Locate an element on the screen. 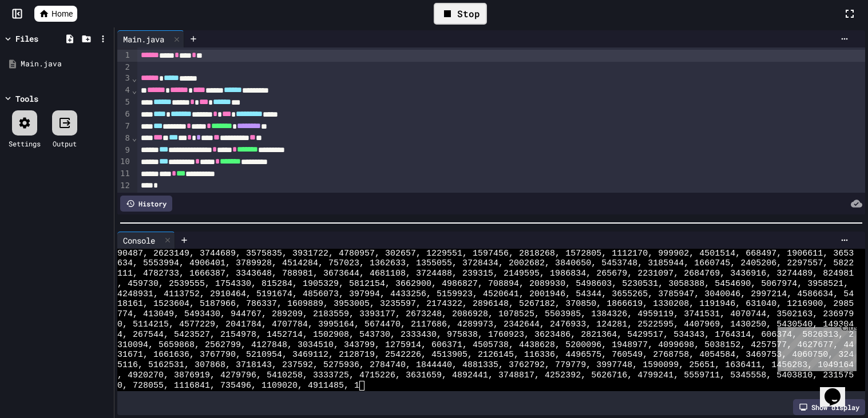  span: 310094, 5659868, 2562799, 4127848, 3034510, 343799, 1275914, 606371, 4505738, 4438628, 5200096, 1... is located at coordinates (485, 345).